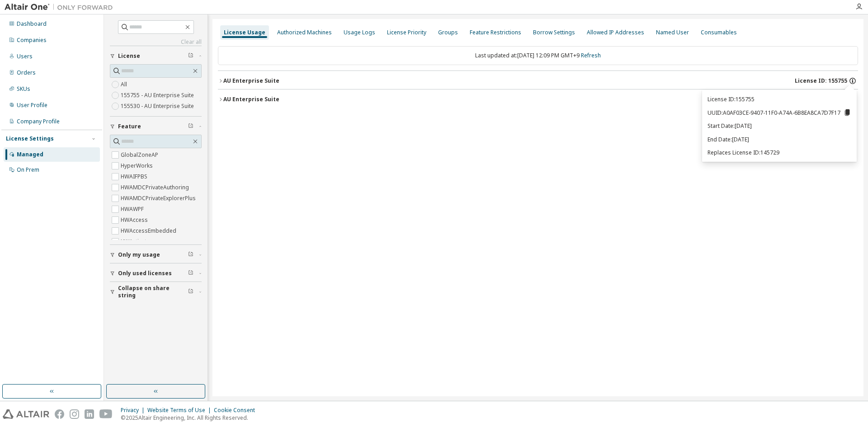 The width and height of the screenshot is (868, 427). I want to click on label: HyperWorks, so click(137, 166).